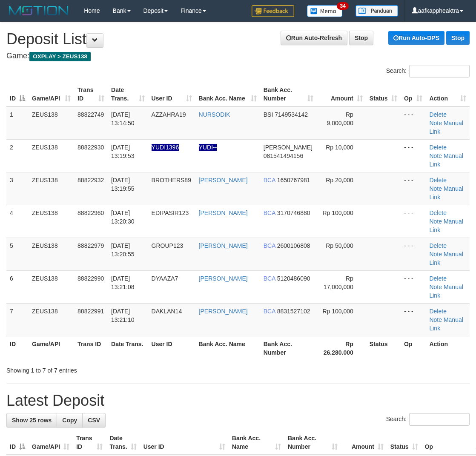 Image resolution: width=476 pixels, height=456 pixels. Describe the element at coordinates (338, 282) in the screenshot. I see `span: Rp 17,000,000` at that location.